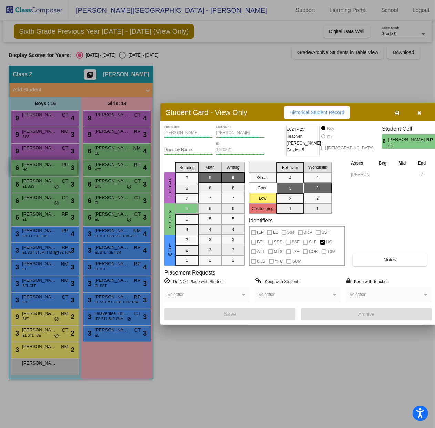 This screenshot has width=435, height=428. I want to click on label: = Keep with Student:, so click(277, 281).